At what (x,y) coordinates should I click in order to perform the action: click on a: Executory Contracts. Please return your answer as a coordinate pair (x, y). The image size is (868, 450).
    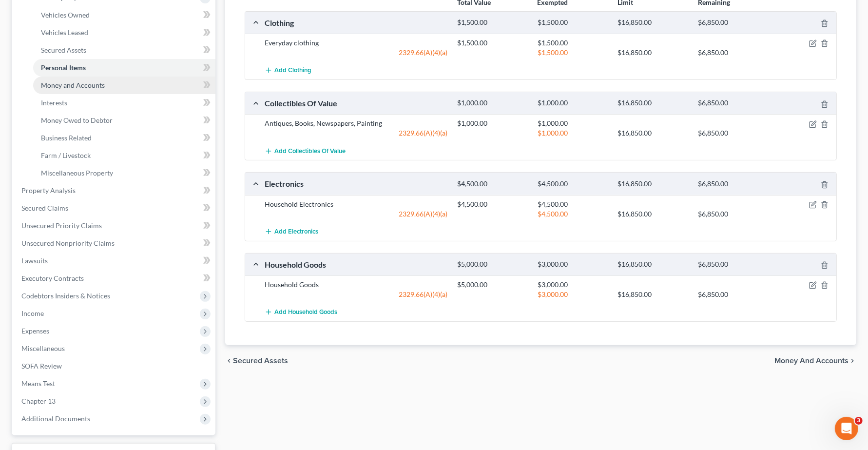
    Looking at the image, I should click on (114, 278).